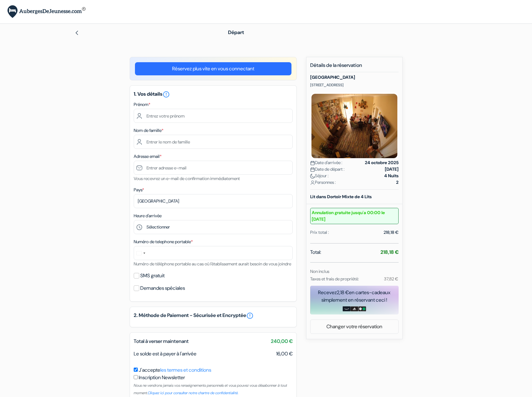 This screenshot has width=532, height=397. Describe the element at coordinates (212, 264) in the screenshot. I see `small: Numéro de téléphone portable au cas où l'établissement aurait besoin de vous joindre` at that location.